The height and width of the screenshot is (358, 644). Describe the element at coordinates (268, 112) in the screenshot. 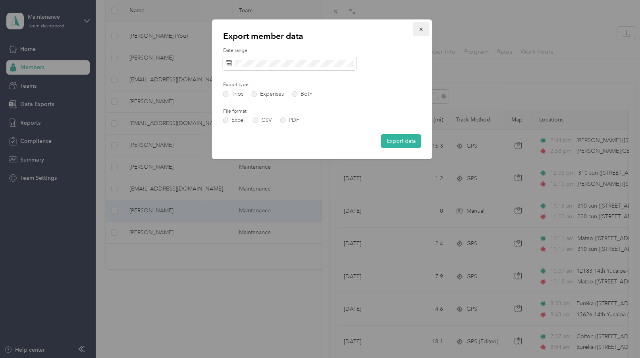

I see `label: File format` at that location.